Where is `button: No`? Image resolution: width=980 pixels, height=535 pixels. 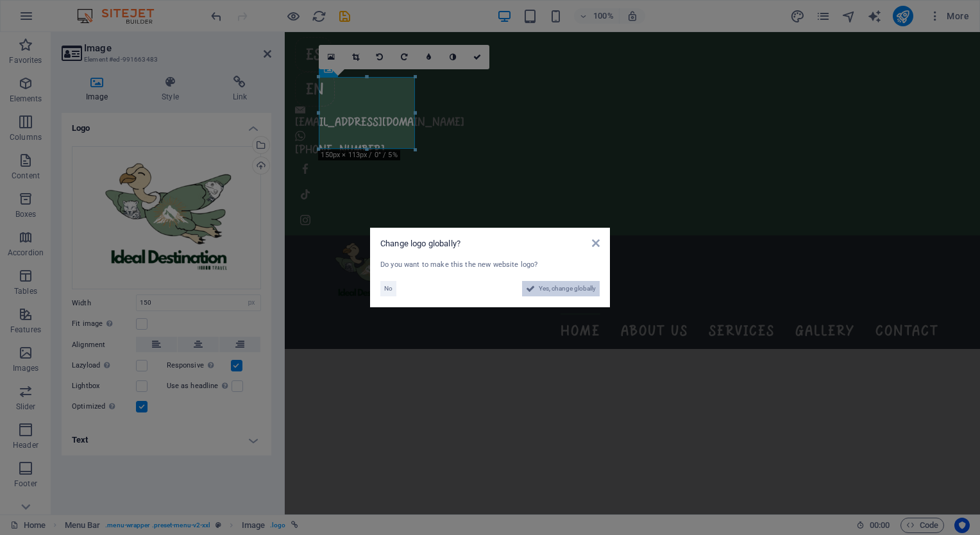
button: No is located at coordinates (388, 289).